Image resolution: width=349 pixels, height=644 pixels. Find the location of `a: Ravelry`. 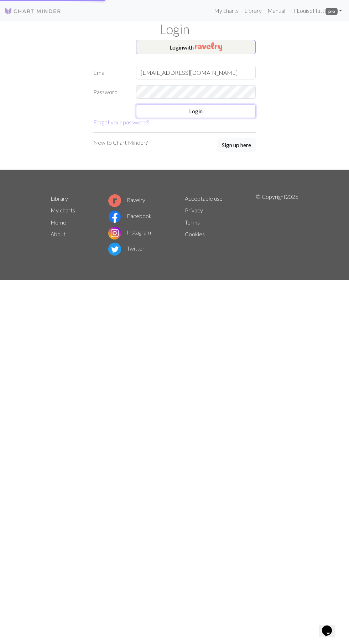

a: Ravelry is located at coordinates (127, 199).